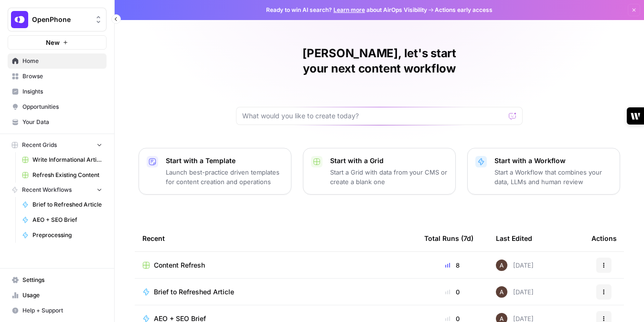 This screenshot has height=322, width=644. Describe the element at coordinates (389, 161) in the screenshot. I see `p: Start with a Grid` at that location.